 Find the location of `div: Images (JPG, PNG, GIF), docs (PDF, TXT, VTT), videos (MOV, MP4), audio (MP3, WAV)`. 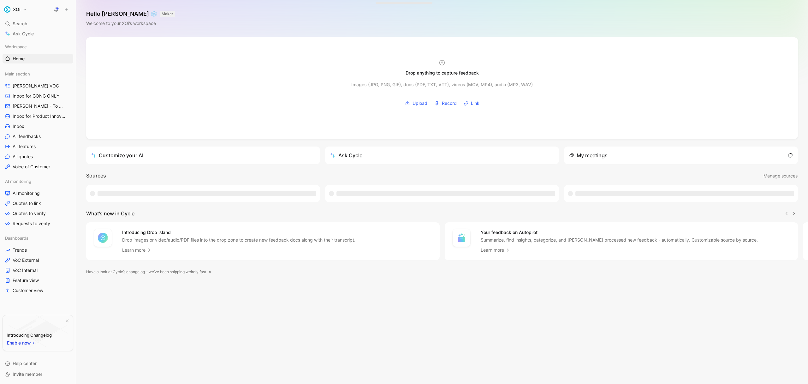

div: Images (JPG, PNG, GIF), docs (PDF, TXT, VTT), videos (MOV, MP4), audio (MP3, WAV) is located at coordinates (442, 85).